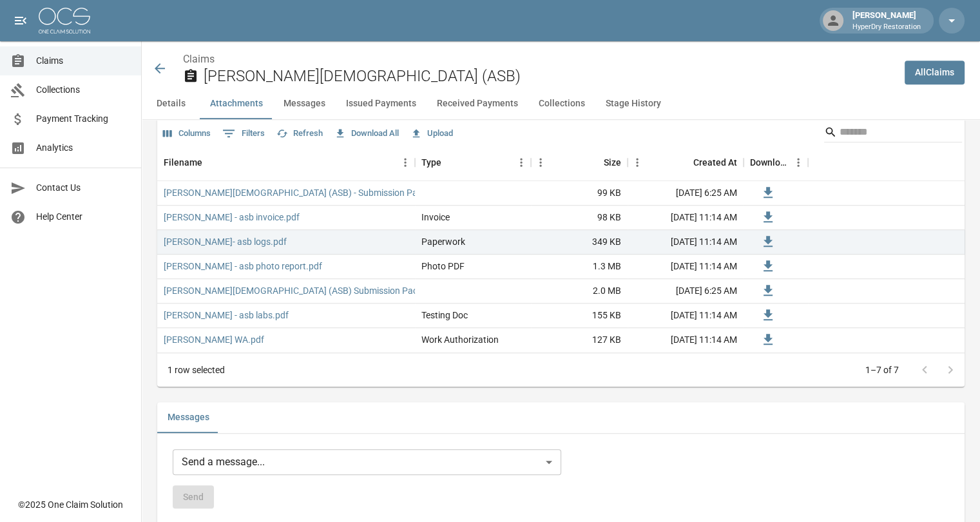 This screenshot has width=980, height=522. I want to click on div: 98 KB, so click(579, 217).